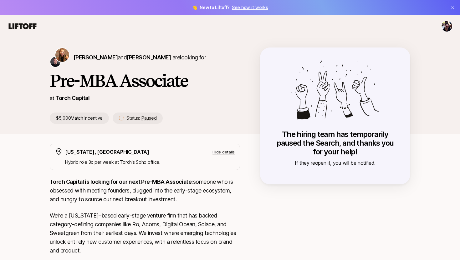 The image size is (460, 260). I want to click on span: and, so click(144, 57).